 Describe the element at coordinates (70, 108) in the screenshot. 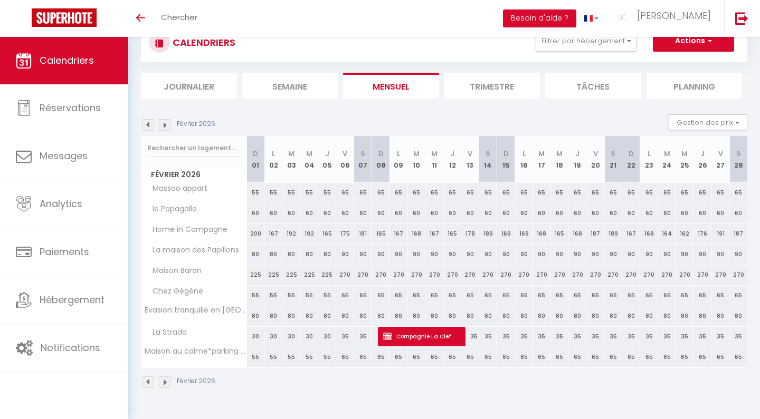

I see `span: Réservations` at that location.